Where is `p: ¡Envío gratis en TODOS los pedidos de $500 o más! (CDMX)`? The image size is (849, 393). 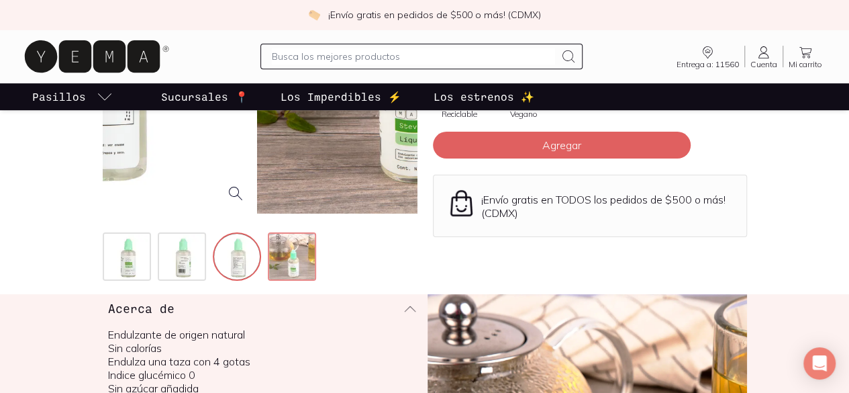 p: ¡Envío gratis en TODOS los pedidos de $500 o más! (CDMX) is located at coordinates (607, 206).